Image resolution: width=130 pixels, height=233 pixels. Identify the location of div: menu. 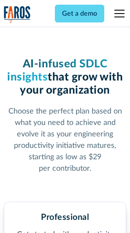
(118, 14).